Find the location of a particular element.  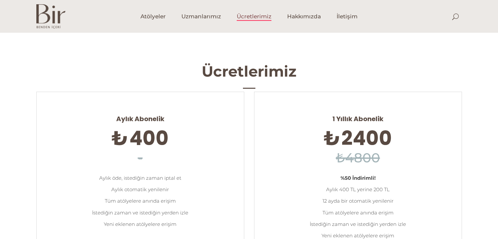

span: Hakkımızda is located at coordinates (304, 16).